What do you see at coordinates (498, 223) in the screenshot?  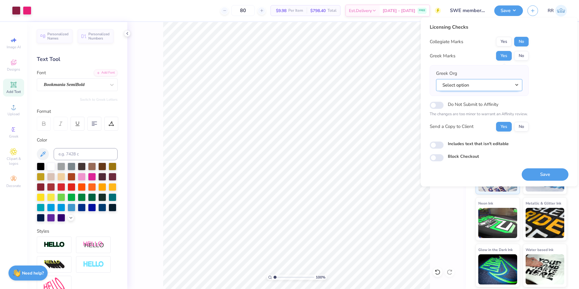 I see `img: Neon Ink` at bounding box center [498, 223].